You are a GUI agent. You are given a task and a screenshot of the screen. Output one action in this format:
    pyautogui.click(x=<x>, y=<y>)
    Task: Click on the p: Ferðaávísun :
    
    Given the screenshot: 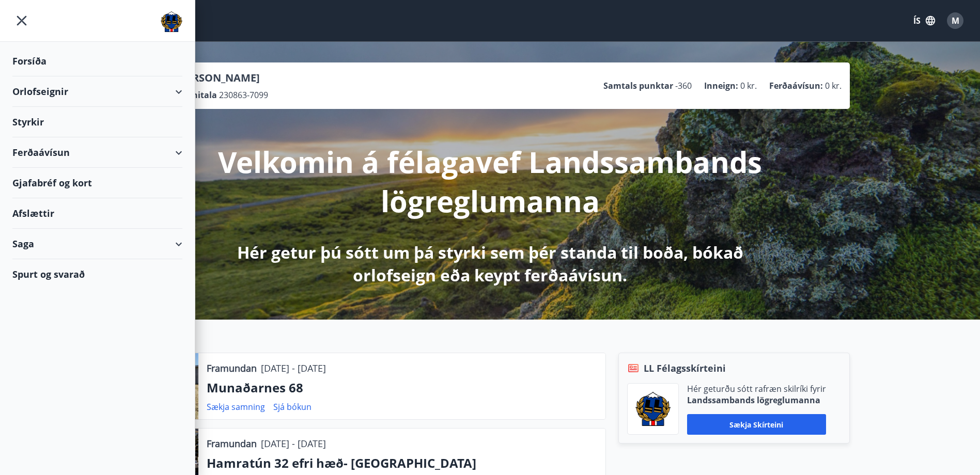 What is the action you would take?
    pyautogui.click(x=796, y=86)
    